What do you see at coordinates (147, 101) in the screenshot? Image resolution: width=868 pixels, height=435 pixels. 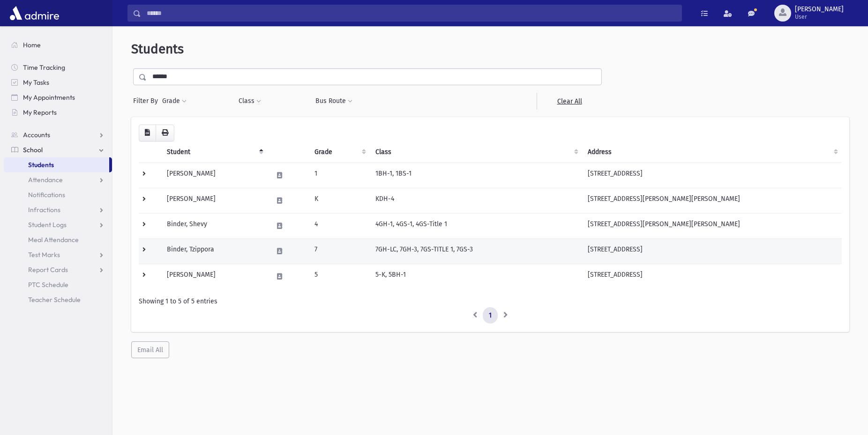 I see `span: Filter By` at bounding box center [147, 101].